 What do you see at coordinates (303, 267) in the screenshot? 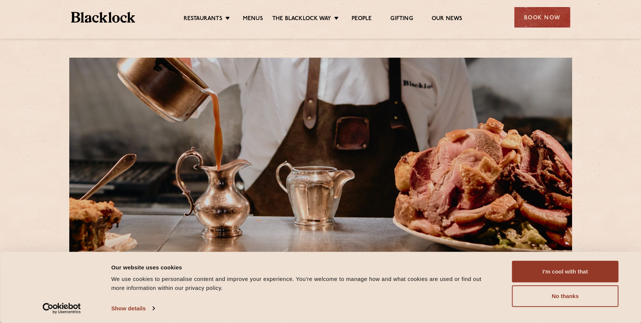
I see `div: Our website uses cookies` at bounding box center [303, 267].